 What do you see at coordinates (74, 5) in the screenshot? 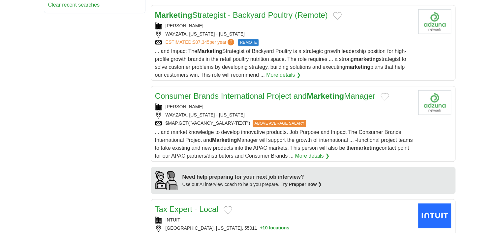
I see `a: Clear recent searches` at bounding box center [74, 5].